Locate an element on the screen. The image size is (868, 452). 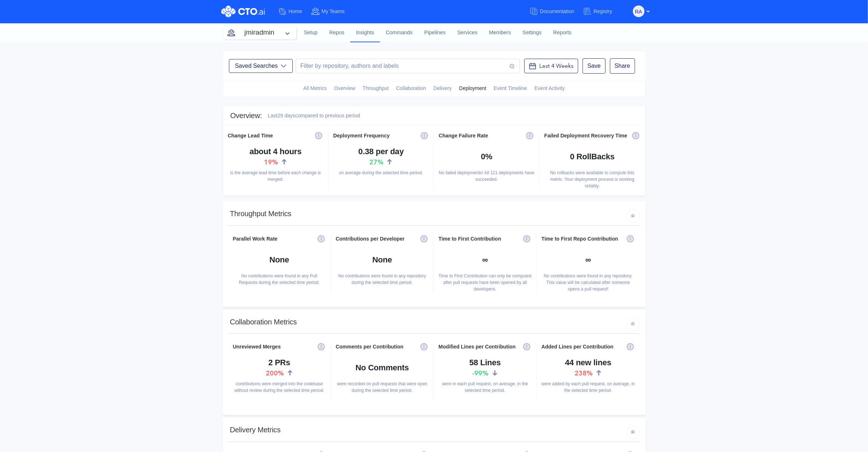
h4: 58 Lines is located at coordinates (485, 363).